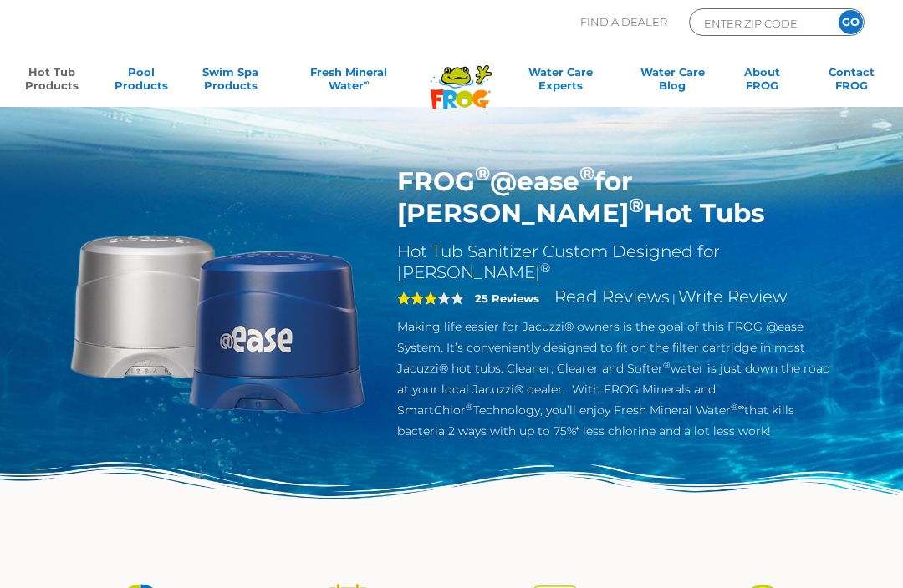  What do you see at coordinates (217, 320) in the screenshot?
I see `img: Sundance-cartridges-2.png` at bounding box center [217, 320].